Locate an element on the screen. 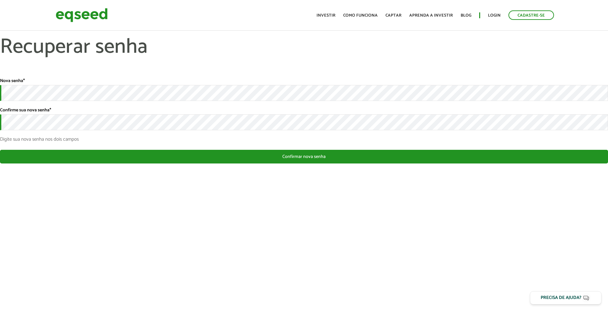 The width and height of the screenshot is (608, 311). a: Cadastre-se is located at coordinates (531, 15).